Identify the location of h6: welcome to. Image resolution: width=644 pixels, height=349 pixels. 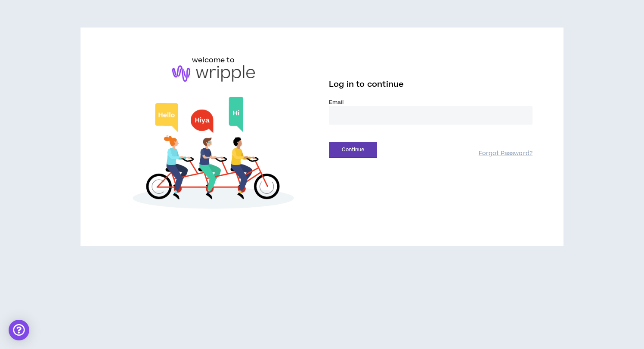
(213, 60).